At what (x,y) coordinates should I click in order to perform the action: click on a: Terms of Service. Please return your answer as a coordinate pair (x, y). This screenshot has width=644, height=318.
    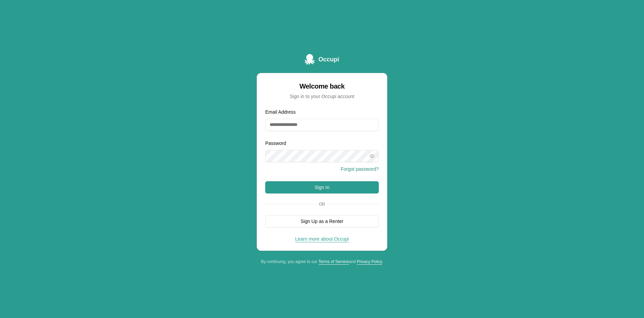
    Looking at the image, I should click on (333, 262).